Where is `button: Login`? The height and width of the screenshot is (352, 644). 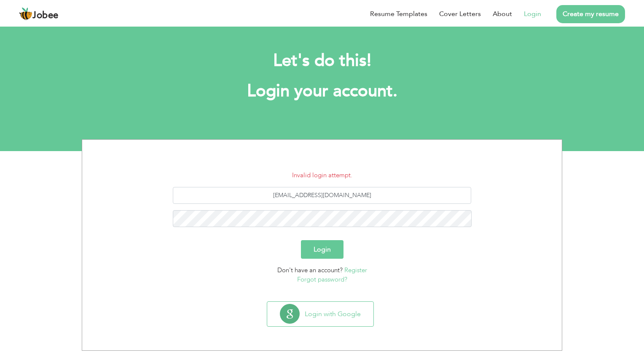
button: Login is located at coordinates (322, 250).